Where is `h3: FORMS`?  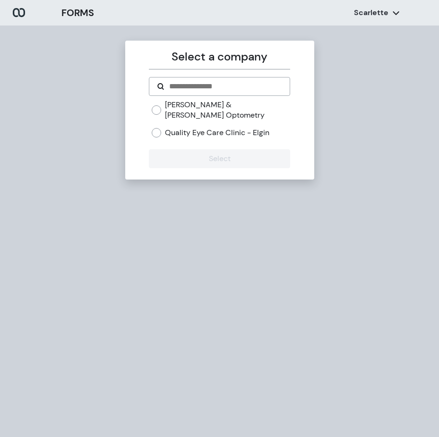
h3: FORMS is located at coordinates (78, 13).